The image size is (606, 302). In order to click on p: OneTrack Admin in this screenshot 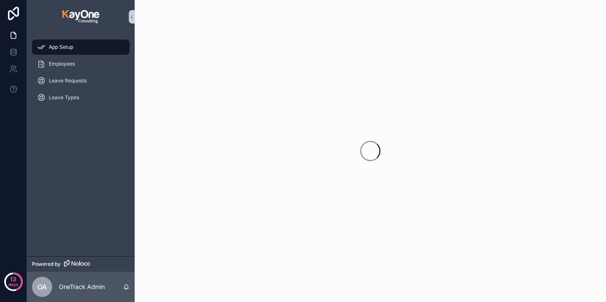, I will do `click(82, 287)`.